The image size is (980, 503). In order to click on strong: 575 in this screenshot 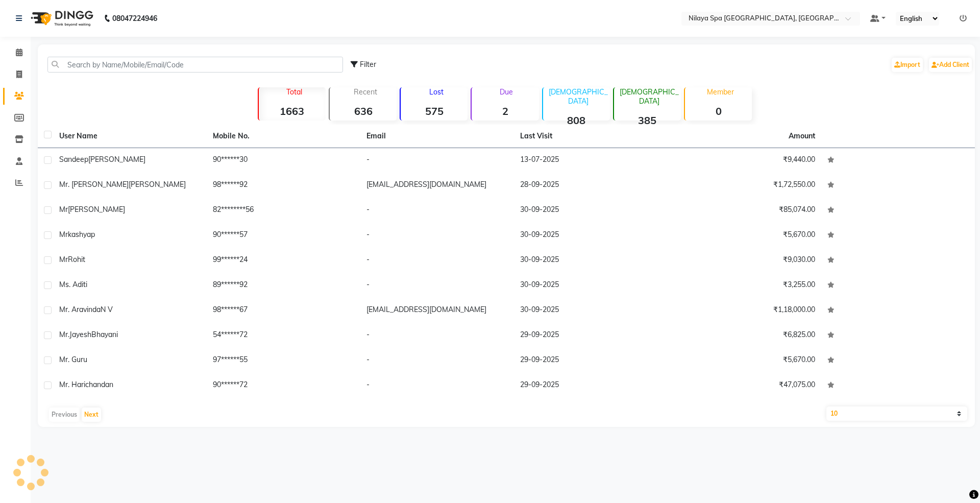, I will do `click(434, 111)`.